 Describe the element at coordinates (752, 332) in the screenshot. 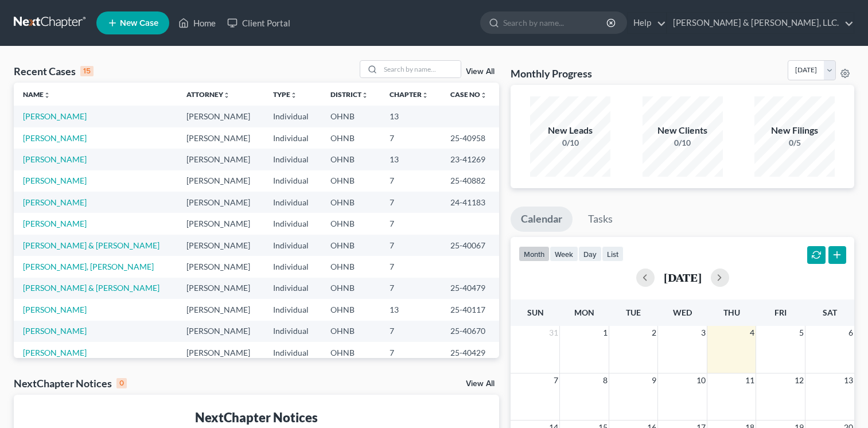

I see `span: 4` at that location.